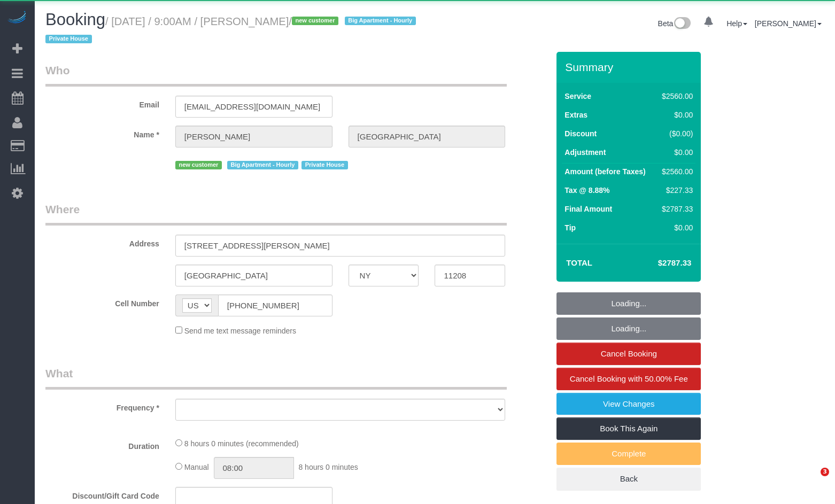 The image size is (835, 504). Describe the element at coordinates (470, 275) in the screenshot. I see `input: Zip Code` at that location.